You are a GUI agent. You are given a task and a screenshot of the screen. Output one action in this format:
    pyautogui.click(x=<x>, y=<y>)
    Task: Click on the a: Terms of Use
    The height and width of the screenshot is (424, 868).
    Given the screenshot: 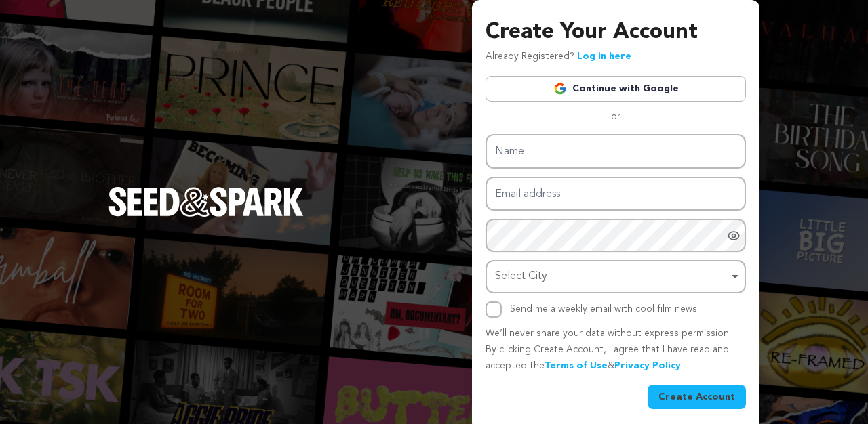 What is the action you would take?
    pyautogui.click(x=576, y=366)
    